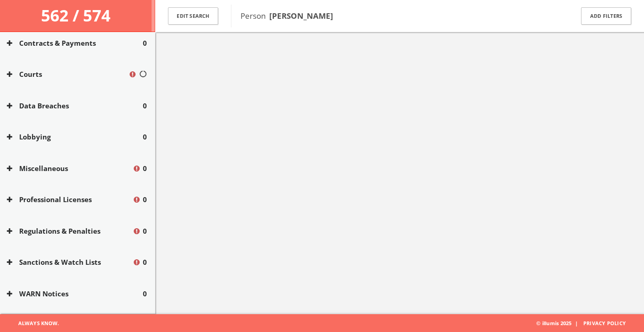  I want to click on button: Courts, so click(67, 74).